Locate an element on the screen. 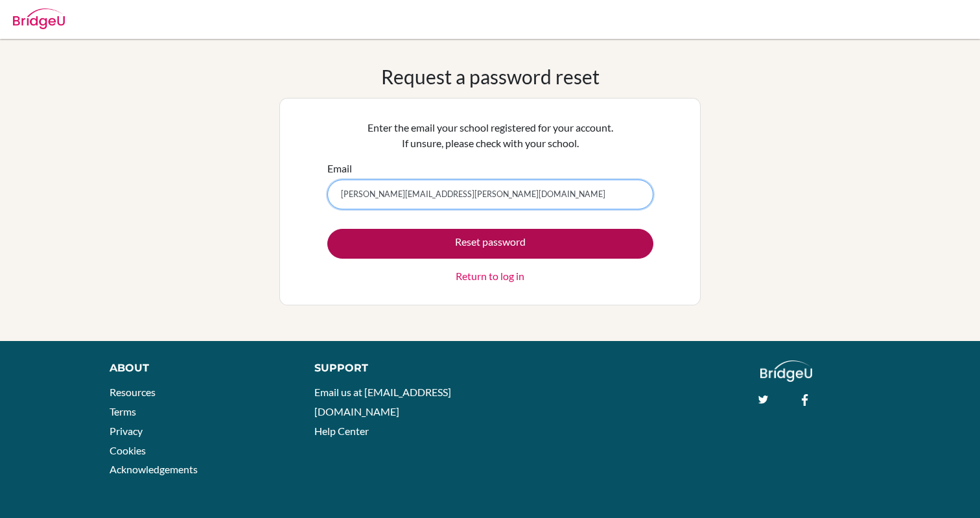  a: Cookies is located at coordinates (128, 450).